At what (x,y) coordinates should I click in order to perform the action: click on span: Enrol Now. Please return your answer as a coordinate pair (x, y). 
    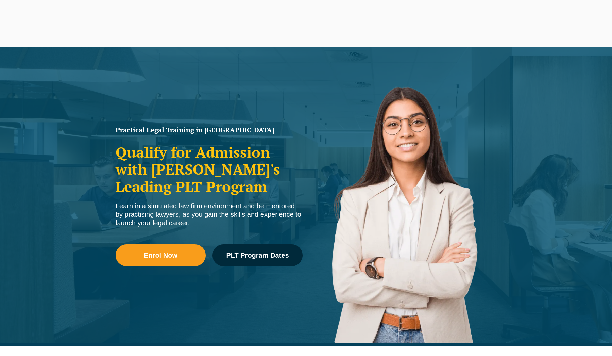
    Looking at the image, I should click on (161, 255).